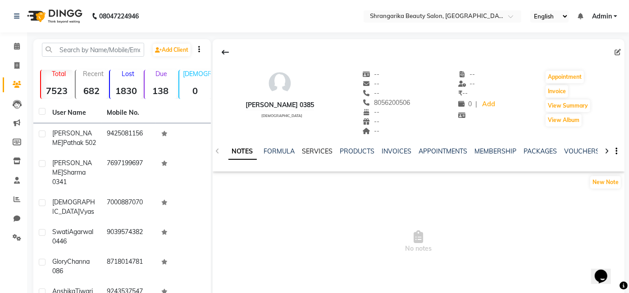  I want to click on span: vyas, so click(87, 212).